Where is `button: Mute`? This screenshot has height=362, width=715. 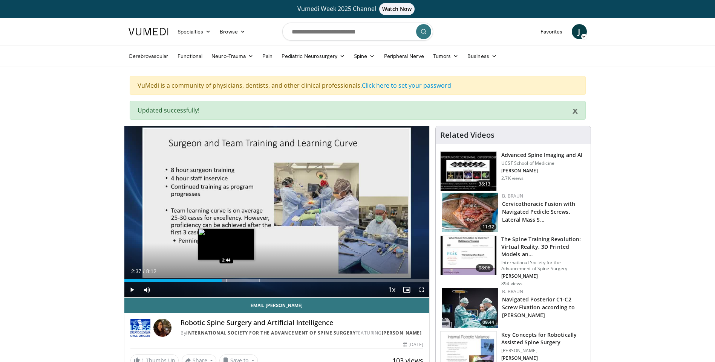 button: Mute is located at coordinates (147, 290).